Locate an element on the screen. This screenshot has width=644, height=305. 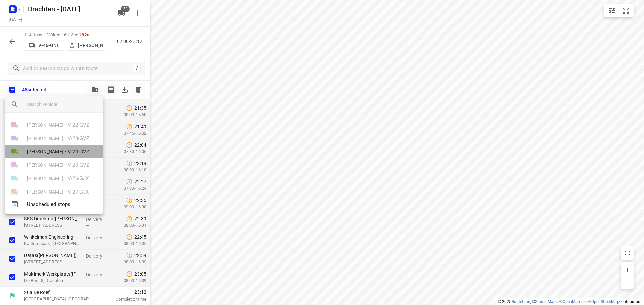
input: search vehicle is located at coordinates (62, 105).